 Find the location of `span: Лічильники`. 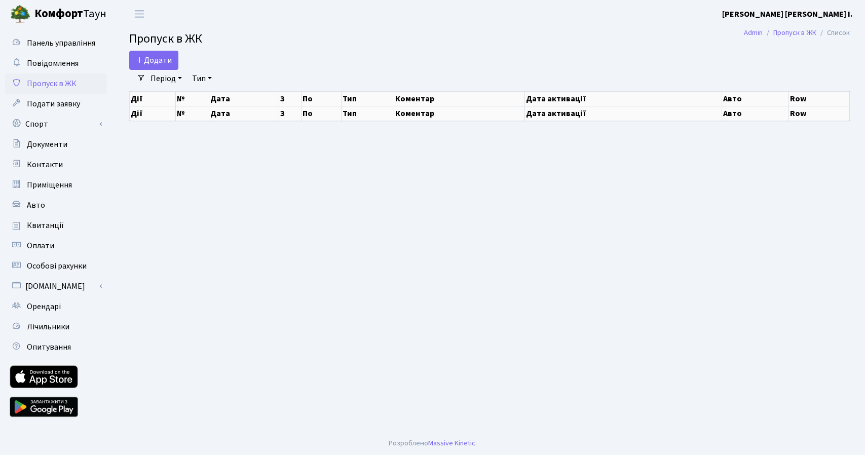

span: Лічильники is located at coordinates (48, 327).